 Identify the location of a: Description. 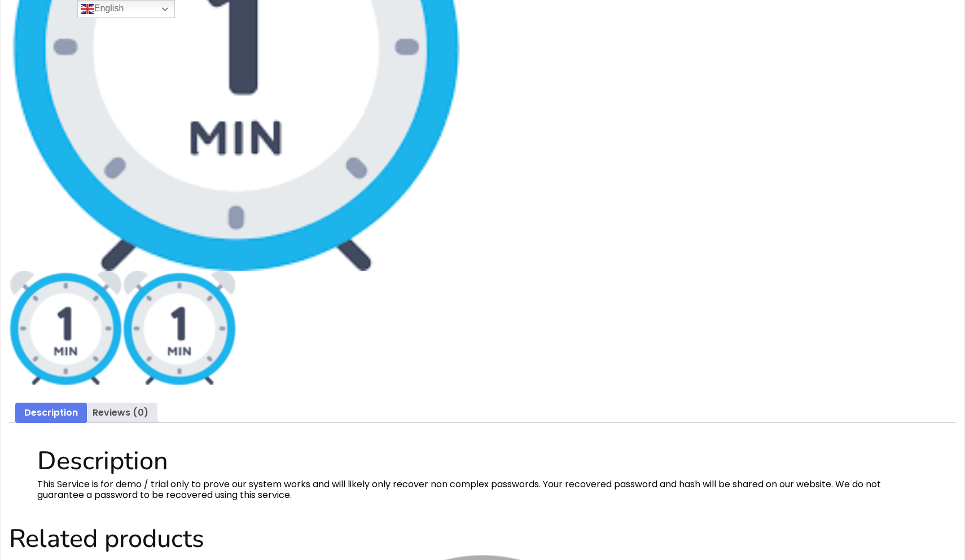
(50, 413).